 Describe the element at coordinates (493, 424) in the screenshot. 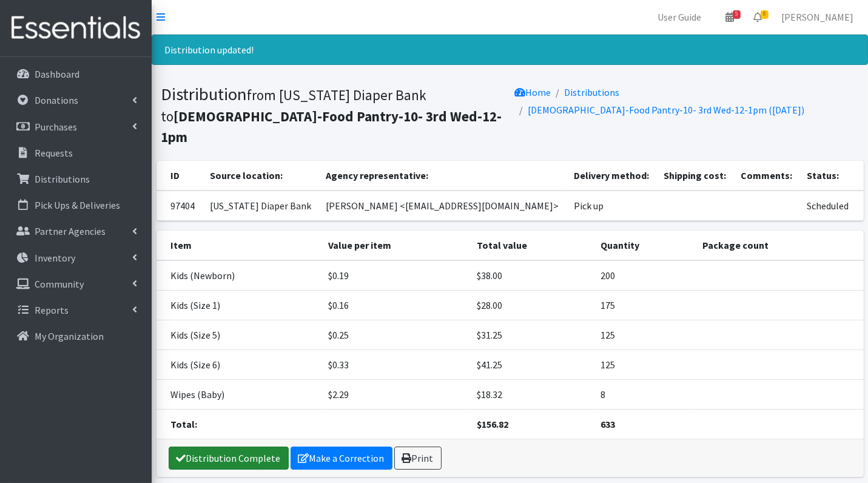

I see `strong: $156.82` at that location.